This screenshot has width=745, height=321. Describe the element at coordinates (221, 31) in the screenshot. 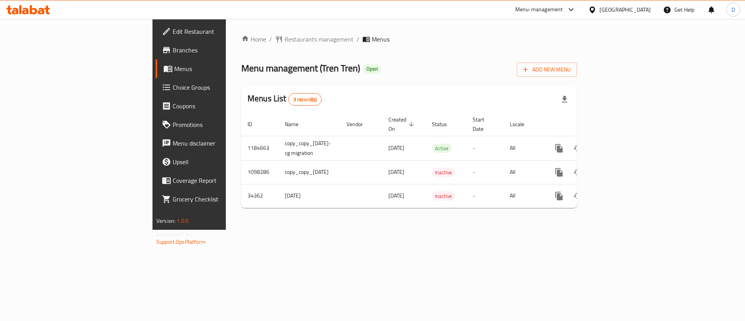

I see `span: Edit Restaurant` at that location.